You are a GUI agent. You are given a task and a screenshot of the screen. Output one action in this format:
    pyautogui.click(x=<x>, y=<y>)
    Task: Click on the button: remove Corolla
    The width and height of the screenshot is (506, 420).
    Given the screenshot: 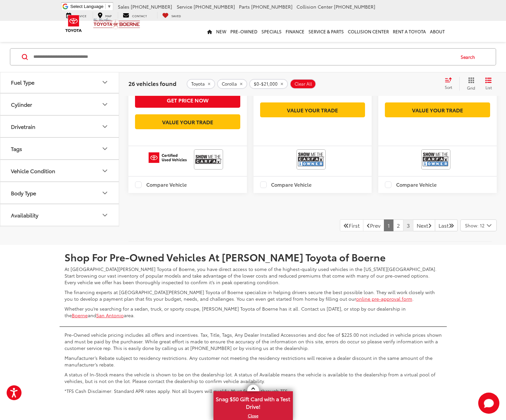 What is the action you would take?
    pyautogui.click(x=232, y=84)
    